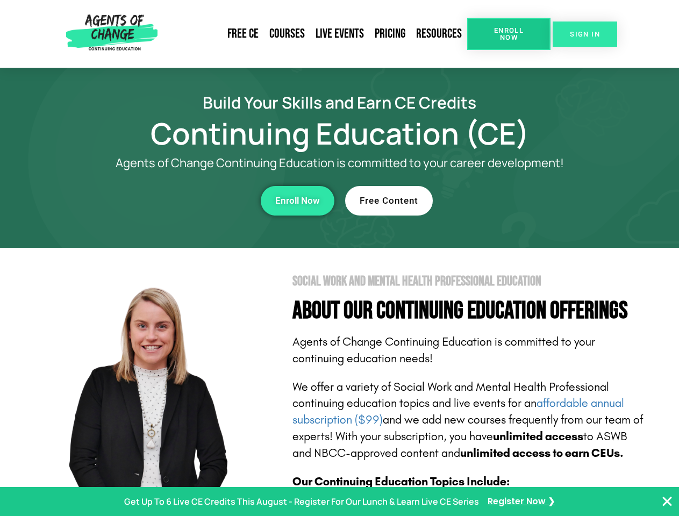 The image size is (679, 516). What do you see at coordinates (521, 501) in the screenshot?
I see `span: Register Now ❯` at bounding box center [521, 501].